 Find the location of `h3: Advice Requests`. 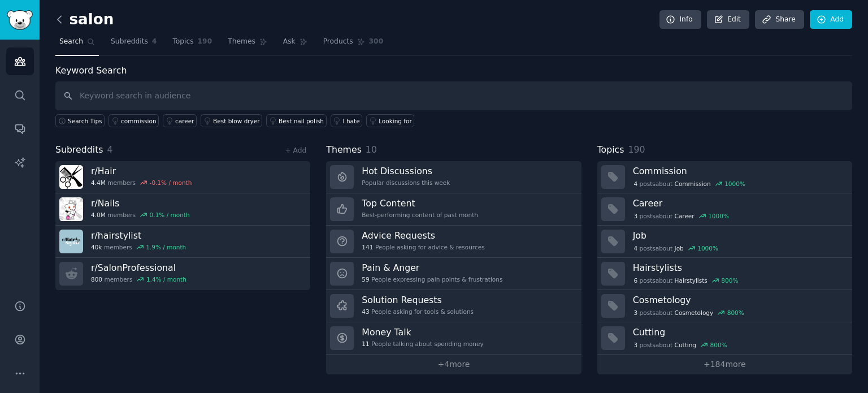

h3: Advice Requests is located at coordinates (423, 236).